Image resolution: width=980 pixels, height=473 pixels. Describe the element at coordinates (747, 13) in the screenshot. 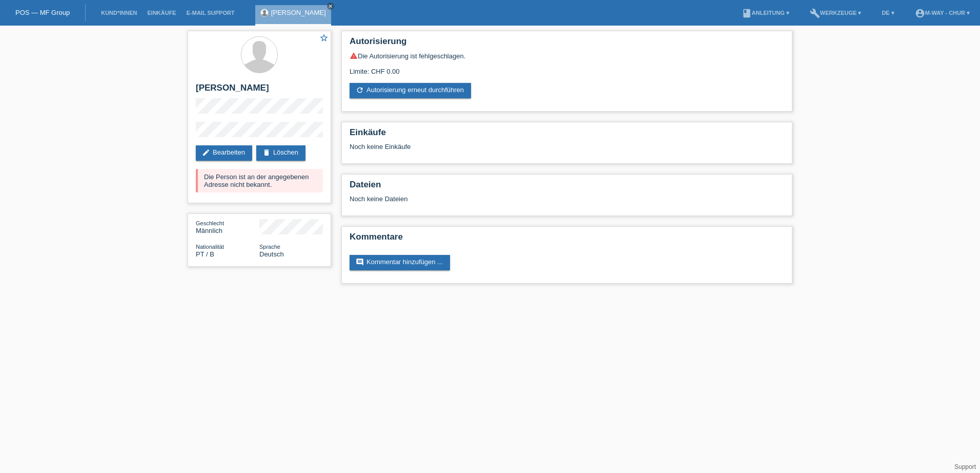

I see `i: book` at that location.